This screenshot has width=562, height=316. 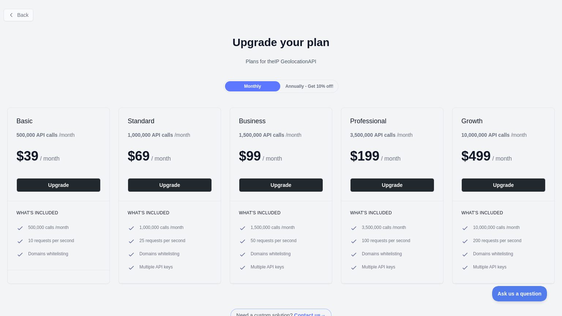 What do you see at coordinates (476, 156) in the screenshot?
I see `span: $ 499` at bounding box center [476, 156].